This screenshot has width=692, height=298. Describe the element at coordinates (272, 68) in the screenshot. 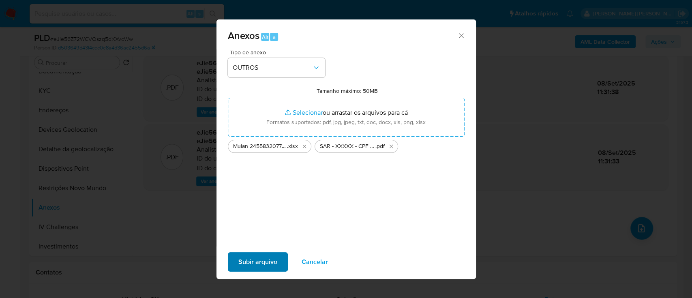

I see `span: OUTROS` at that location.